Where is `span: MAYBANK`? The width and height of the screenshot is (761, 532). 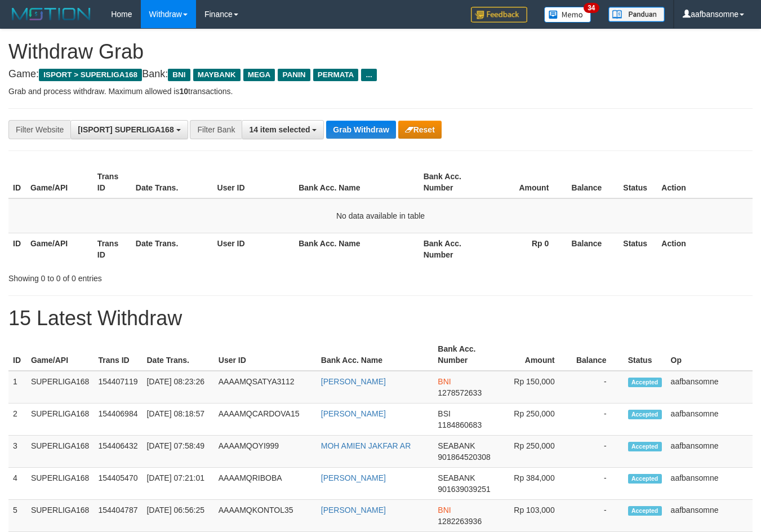 span: MAYBANK is located at coordinates (217, 75).